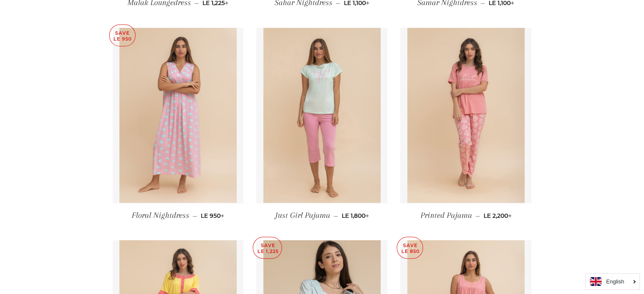 The height and width of the screenshot is (294, 644). I want to click on a: Printed Pajama — LE 2,200, so click(465, 215).